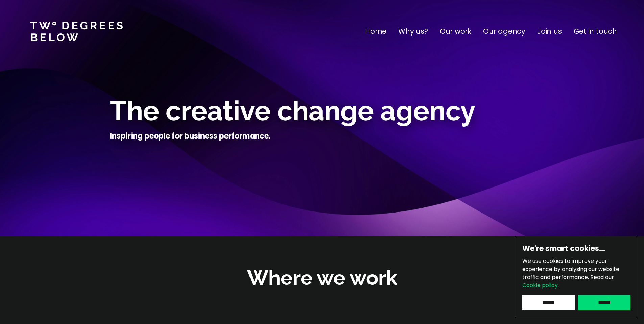 The width and height of the screenshot is (644, 324). Describe the element at coordinates (322, 278) in the screenshot. I see `h2: Where we work` at that location.